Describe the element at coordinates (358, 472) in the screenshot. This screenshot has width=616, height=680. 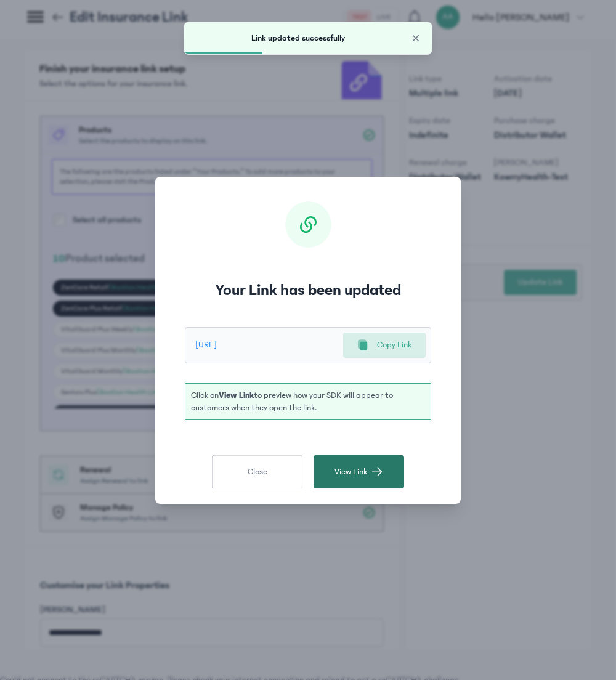
I see `button: View Link` at that location.